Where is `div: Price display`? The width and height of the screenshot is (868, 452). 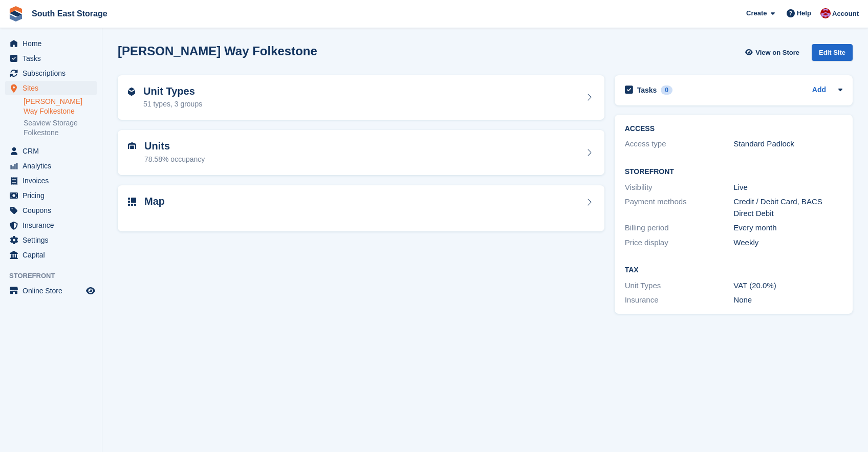
div: Price display is located at coordinates (679, 242).